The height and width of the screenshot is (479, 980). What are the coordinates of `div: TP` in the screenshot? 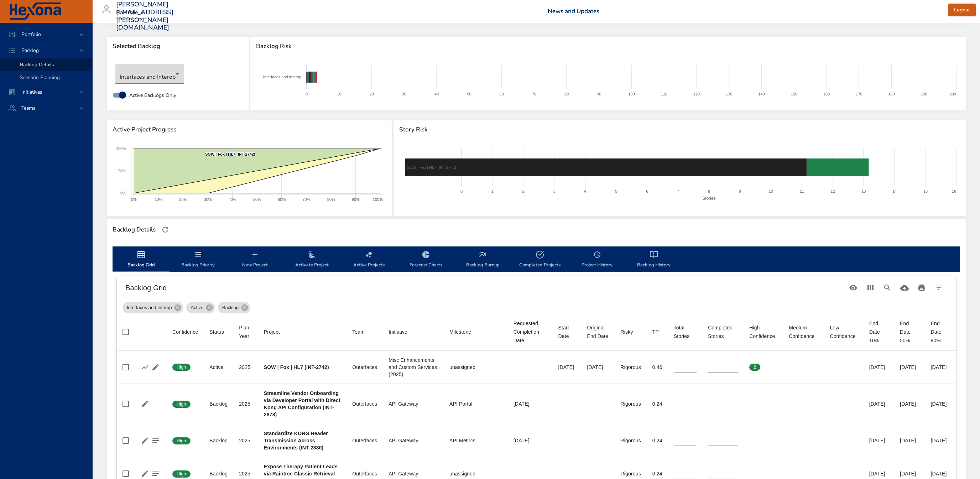 It's located at (655, 332).